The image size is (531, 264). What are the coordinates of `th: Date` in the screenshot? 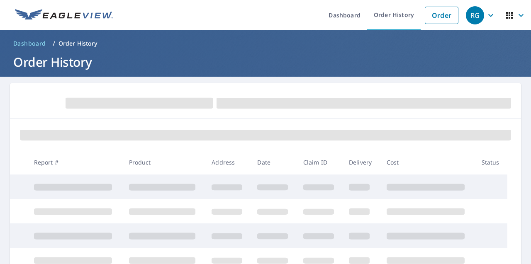 It's located at (273, 162).